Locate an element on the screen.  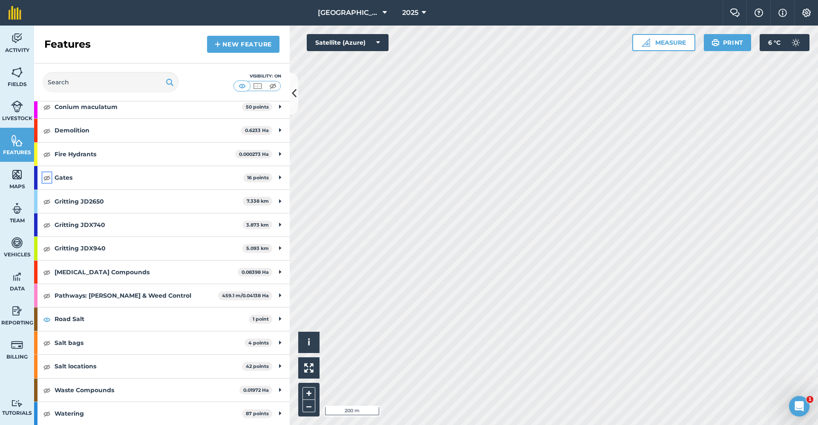
strong: 0.6233 Ha is located at coordinates (257, 130).